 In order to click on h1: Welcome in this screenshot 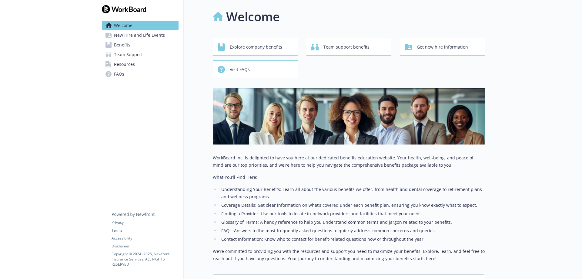, I will do `click(253, 17)`.